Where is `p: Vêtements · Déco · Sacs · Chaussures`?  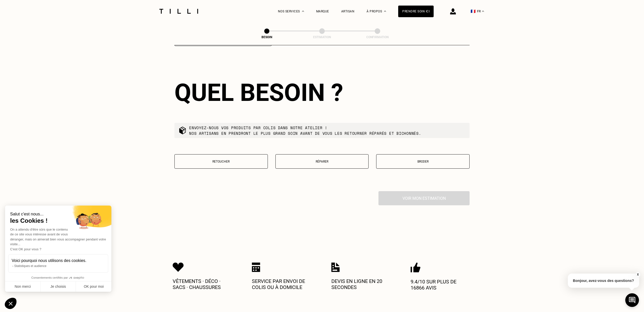
p: Vêtements · Déco · Sacs · Chaussures is located at coordinates (203, 284).